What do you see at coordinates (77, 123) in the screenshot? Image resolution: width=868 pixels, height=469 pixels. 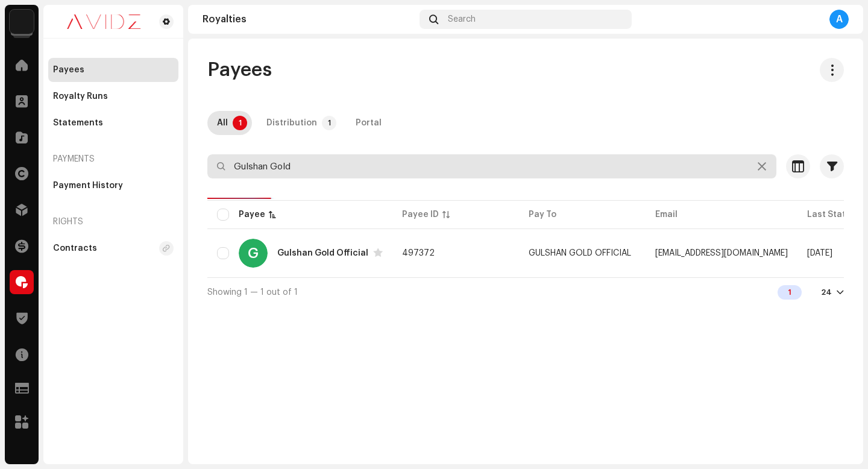 I see `div: Statements` at bounding box center [77, 123].